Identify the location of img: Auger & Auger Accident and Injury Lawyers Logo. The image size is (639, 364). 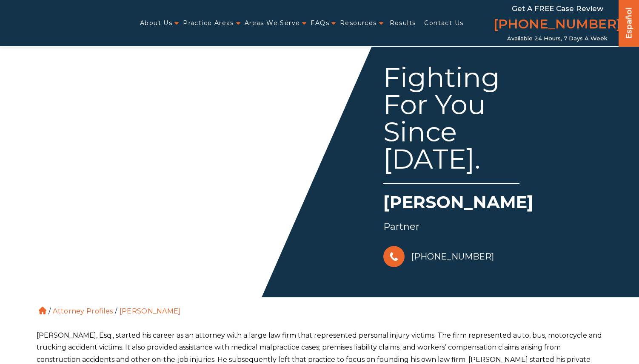
(57, 23).